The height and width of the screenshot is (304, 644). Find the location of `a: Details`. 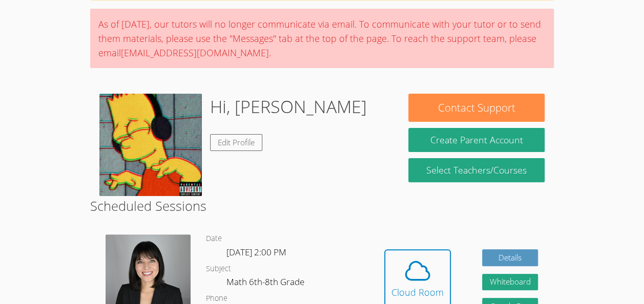

a: Details is located at coordinates (510, 258).